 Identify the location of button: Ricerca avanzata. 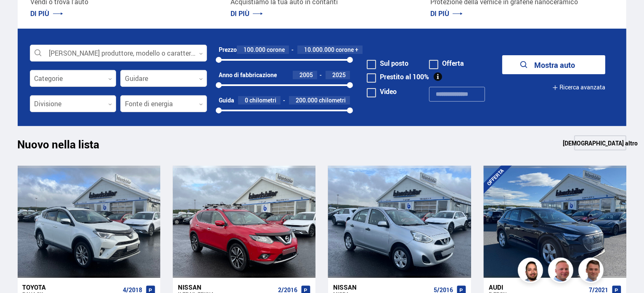
(579, 87).